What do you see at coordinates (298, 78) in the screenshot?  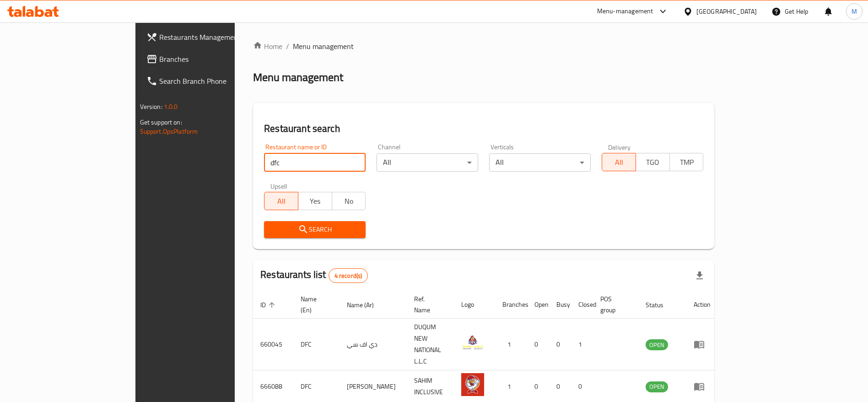 I see `h2: Menu management` at bounding box center [298, 78].